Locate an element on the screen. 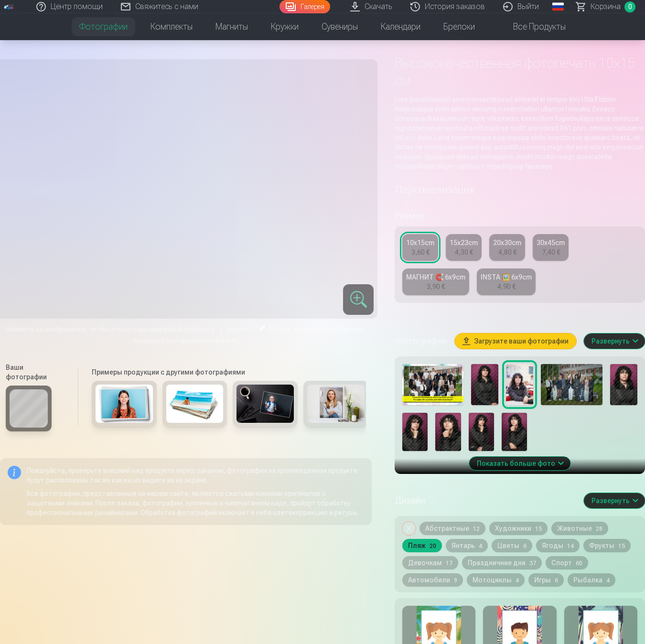 The image size is (645, 644). div: 20x30cm is located at coordinates (507, 243).